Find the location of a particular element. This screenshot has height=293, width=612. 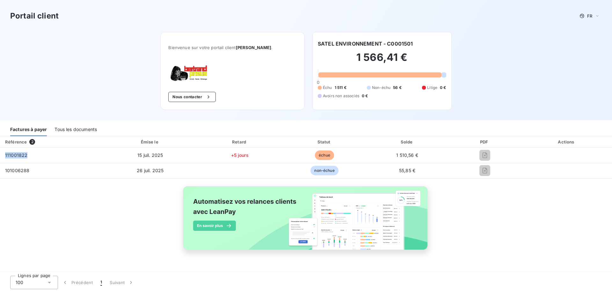

span: FR is located at coordinates (590, 16).